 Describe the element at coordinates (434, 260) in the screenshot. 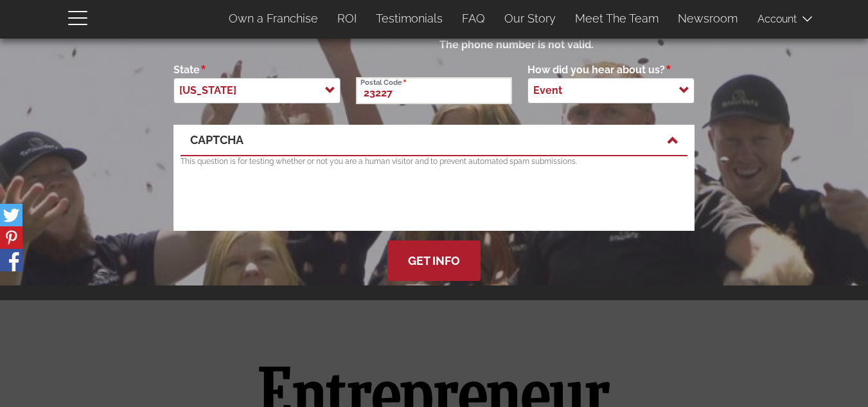

I see `button: Get Info` at that location.